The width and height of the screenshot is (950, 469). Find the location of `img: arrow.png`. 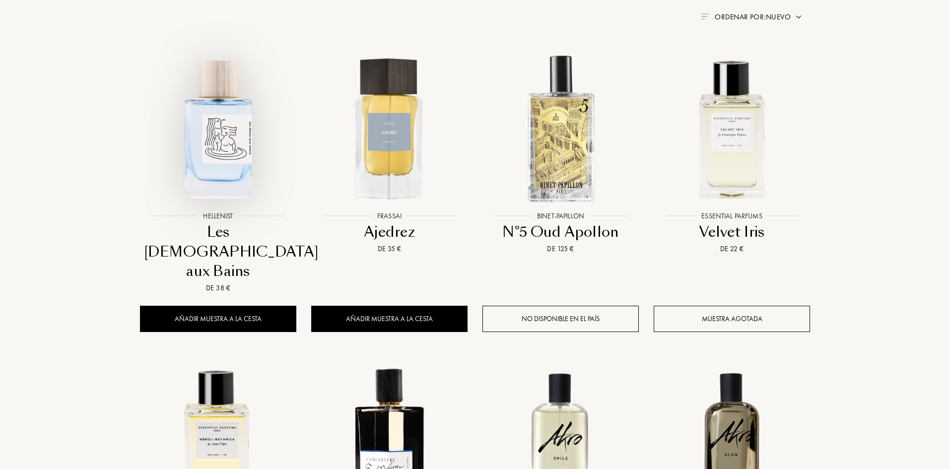

img: arrow.png is located at coordinates (799, 17).